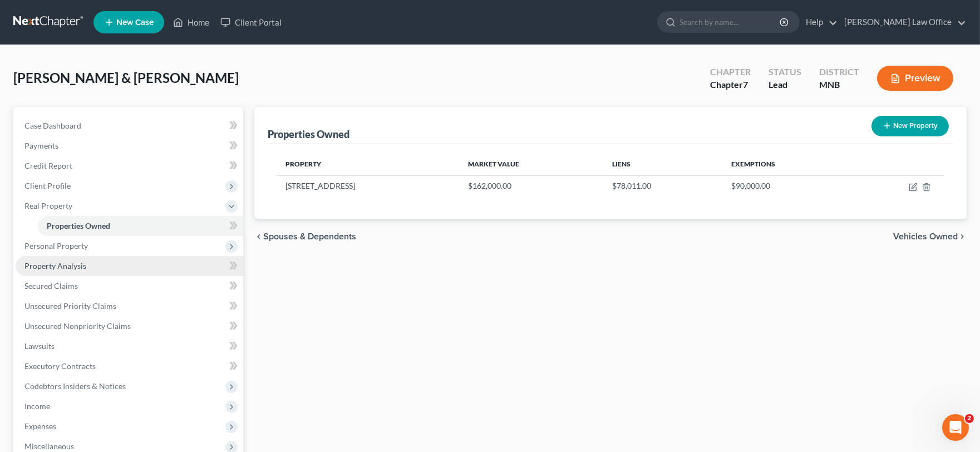 The width and height of the screenshot is (980, 452). Describe the element at coordinates (49, 446) in the screenshot. I see `span: Miscellaneous` at that location.